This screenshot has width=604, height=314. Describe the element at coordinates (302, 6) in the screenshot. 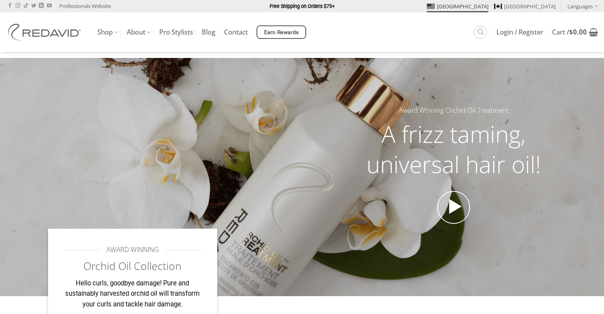

I see `strong: Free Shipping on Orders $75+` at that location.